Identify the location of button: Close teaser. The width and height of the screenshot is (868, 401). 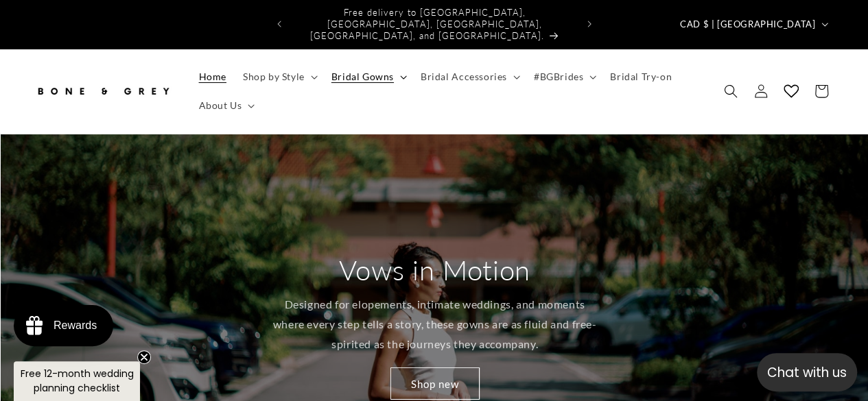
(144, 357).